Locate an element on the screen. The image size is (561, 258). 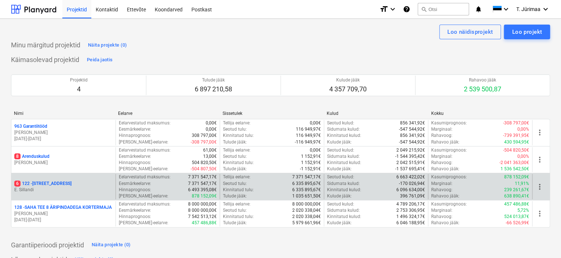
p: Kinnitatud tulu : is located at coordinates (238, 162).